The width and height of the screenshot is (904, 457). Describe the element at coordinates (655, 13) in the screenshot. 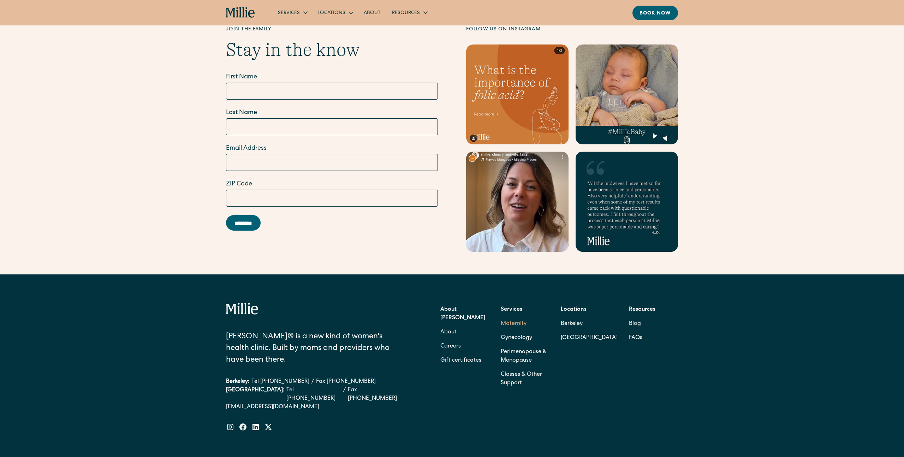

I see `div: Book now` at that location.